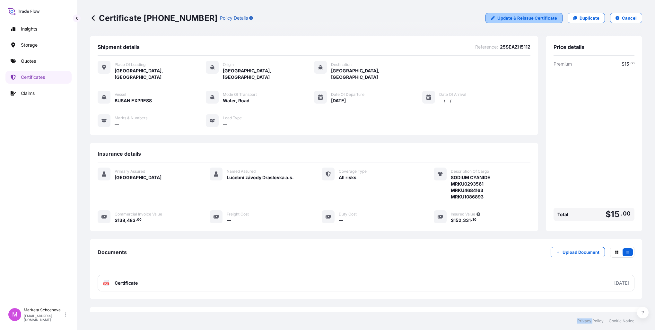  What do you see at coordinates (39, 77) in the screenshot?
I see `a: Certificates` at bounding box center [39, 77].